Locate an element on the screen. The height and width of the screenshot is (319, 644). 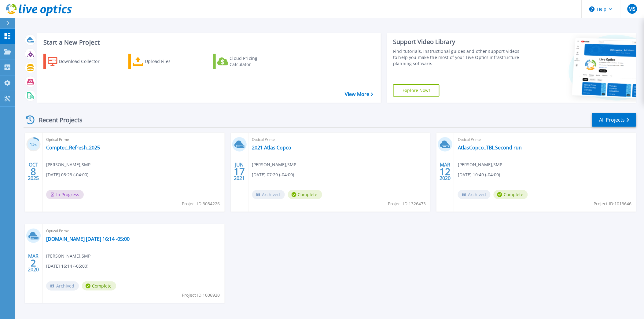
div: JUN 2021 is located at coordinates (239, 172).